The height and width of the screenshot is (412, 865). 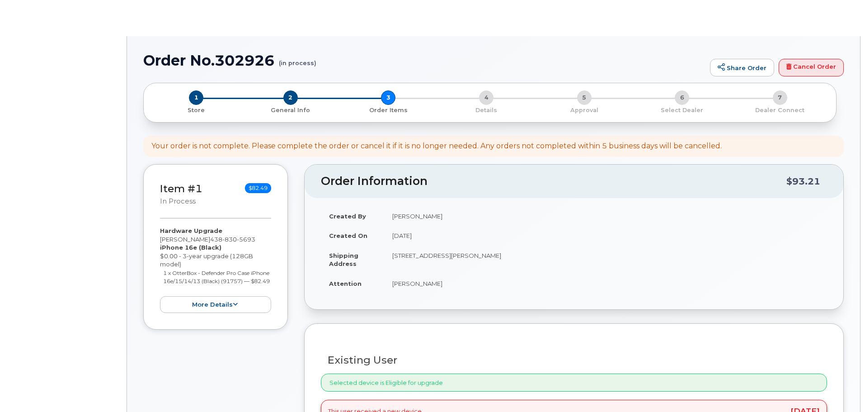 I want to click on h1: Order No.302926, so click(x=425, y=60).